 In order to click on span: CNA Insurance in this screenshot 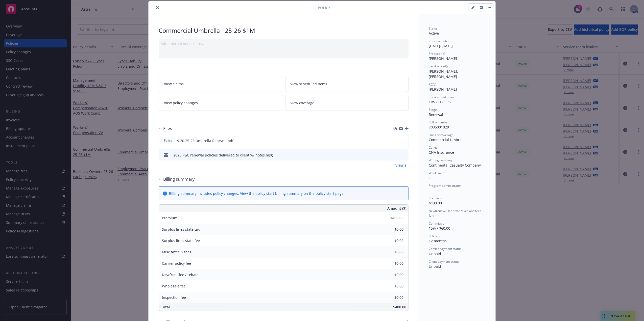, I will do `click(442, 152)`.